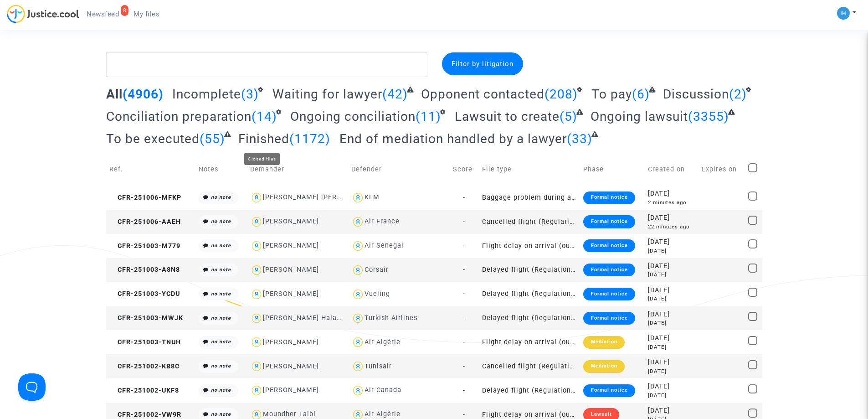 The width and height of the screenshot is (868, 419). I want to click on span: (1172), so click(309, 139).